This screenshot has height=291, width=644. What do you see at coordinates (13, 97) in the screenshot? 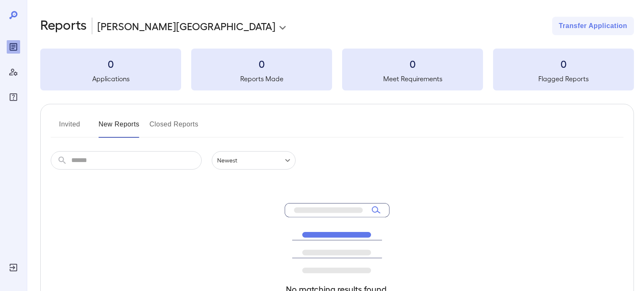
I see `div: FAQ` at bounding box center [13, 97].